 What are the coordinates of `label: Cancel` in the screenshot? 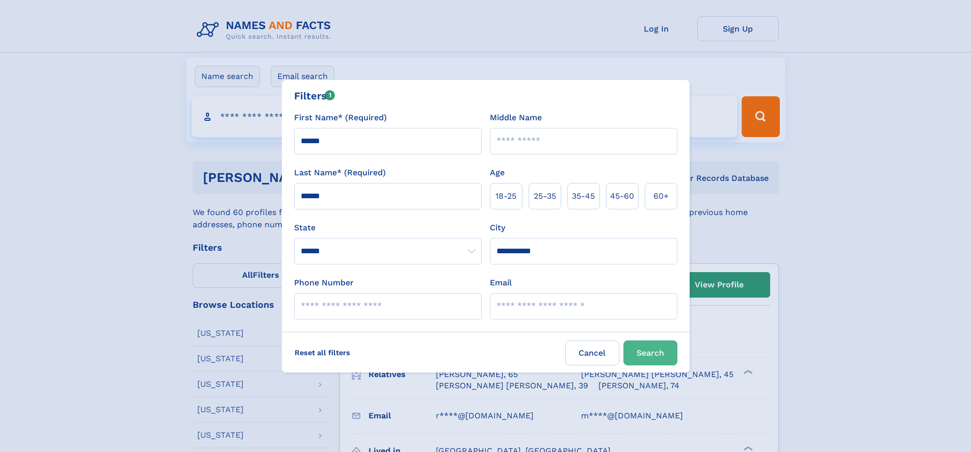 It's located at (592, 353).